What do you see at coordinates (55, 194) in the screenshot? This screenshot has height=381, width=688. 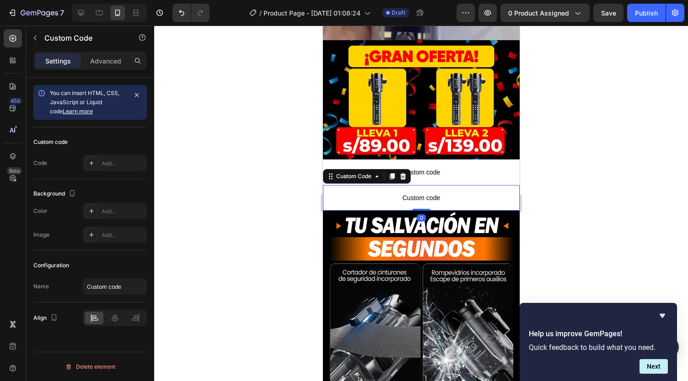 I see `div: Background` at bounding box center [55, 194].